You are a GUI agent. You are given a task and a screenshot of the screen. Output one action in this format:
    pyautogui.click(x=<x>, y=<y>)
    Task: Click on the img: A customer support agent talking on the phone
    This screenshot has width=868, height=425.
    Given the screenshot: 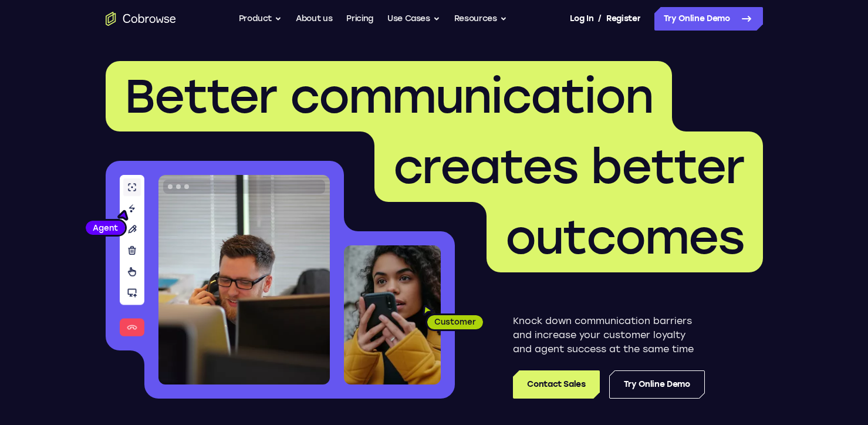 What is the action you would take?
    pyautogui.click(x=244, y=280)
    